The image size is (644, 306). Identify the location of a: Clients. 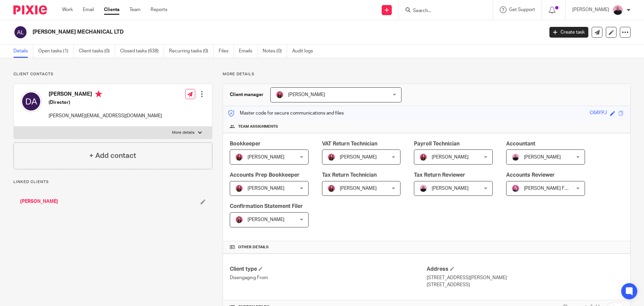
(112, 10).